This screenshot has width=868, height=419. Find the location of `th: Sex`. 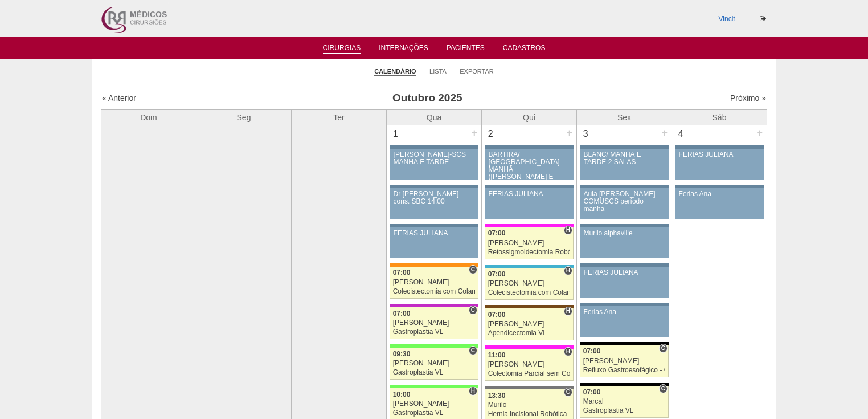

th: Sex is located at coordinates (624, 117).